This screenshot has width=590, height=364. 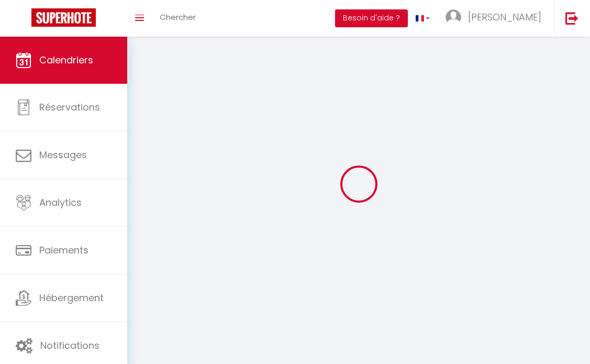 What do you see at coordinates (572, 18) in the screenshot?
I see `img: logout` at bounding box center [572, 18].